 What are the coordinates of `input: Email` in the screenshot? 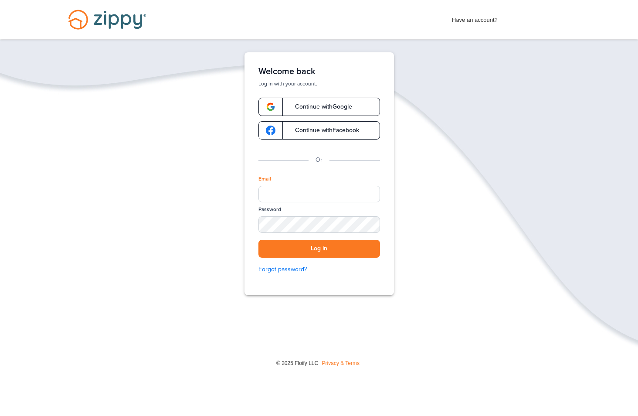 It's located at (319, 194).